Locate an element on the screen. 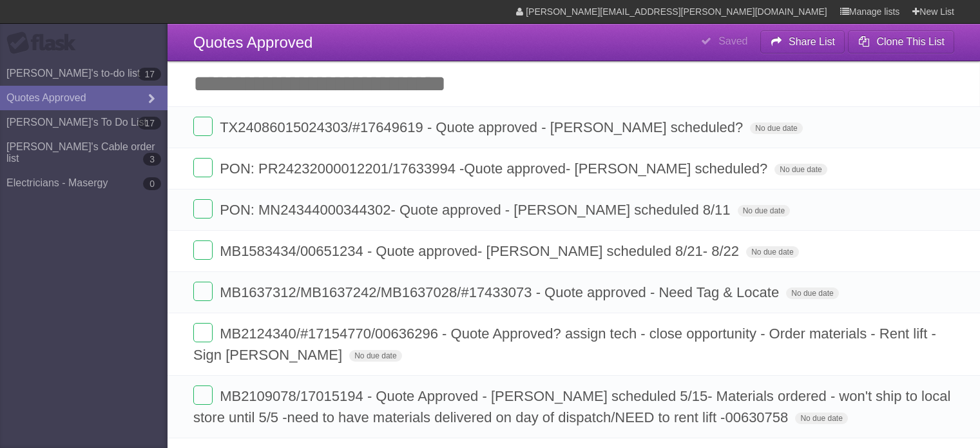 Image resolution: width=980 pixels, height=448 pixels. span: MB2124340/#17154770/00636296 - Quote Approved? assign tech - close opportunity - Order materials ... is located at coordinates (564, 344).